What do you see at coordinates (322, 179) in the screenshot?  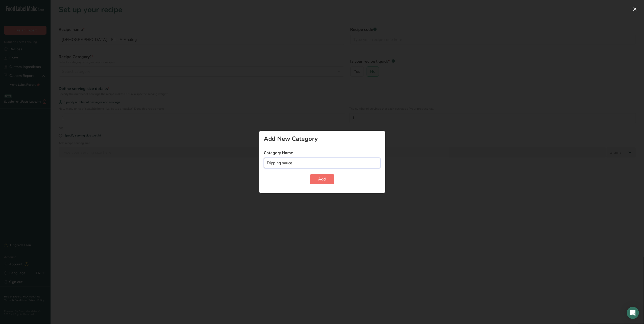 I see `span: Add` at bounding box center [322, 179].